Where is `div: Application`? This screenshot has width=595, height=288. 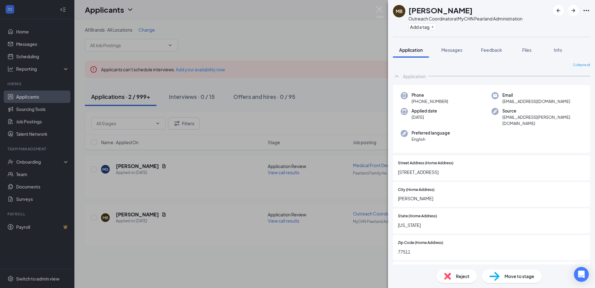
div: Application is located at coordinates (414, 76).